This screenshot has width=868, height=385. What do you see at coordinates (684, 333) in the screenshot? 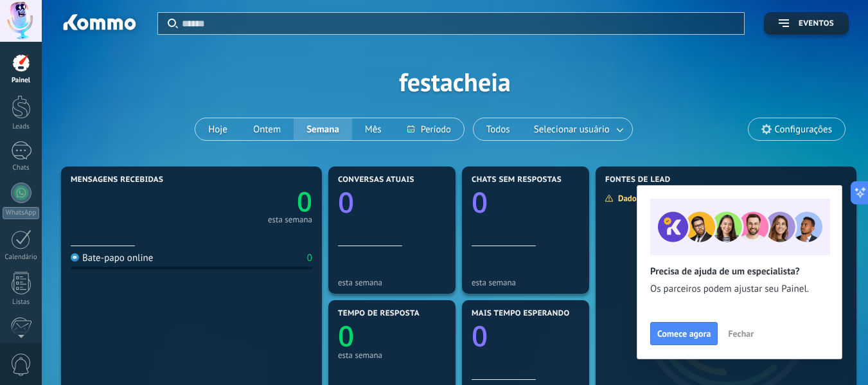
I see `button: Comece agora` at bounding box center [684, 333].